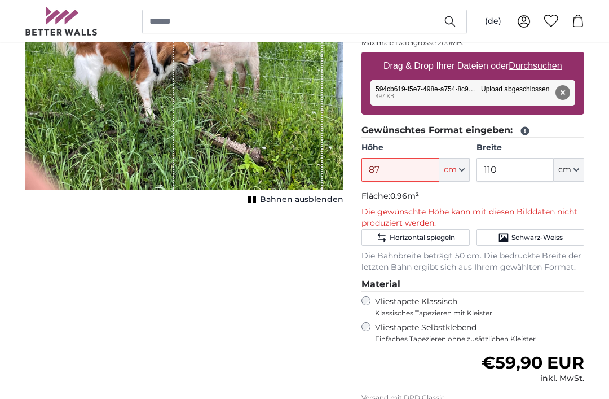 Image resolution: width=609 pixels, height=399 pixels. I want to click on div: inkl. MwSt., so click(533, 379).